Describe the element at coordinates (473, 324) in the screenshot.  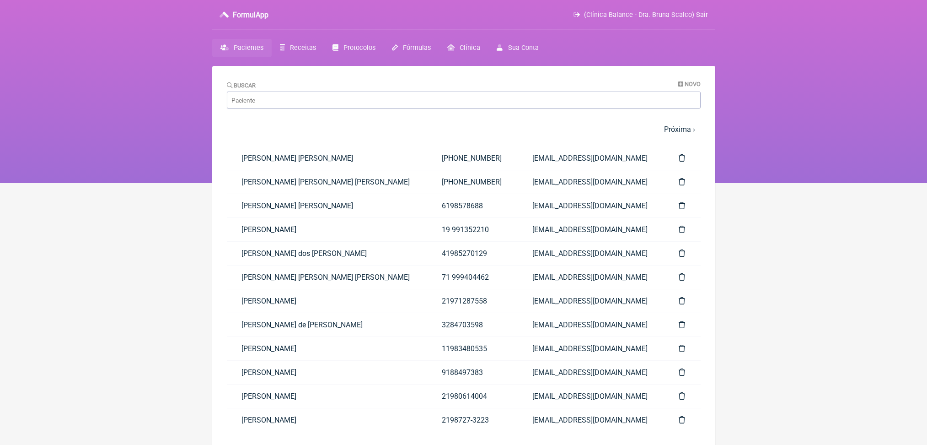
I see `a: 3284703598` at that location.